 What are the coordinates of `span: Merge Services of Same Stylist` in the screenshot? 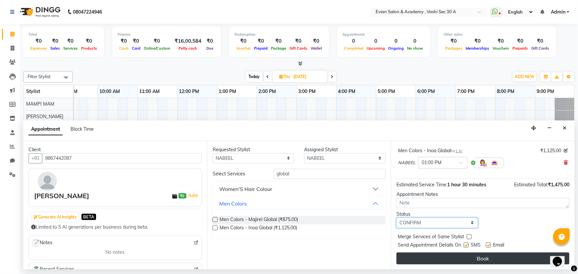 It's located at (431, 237).